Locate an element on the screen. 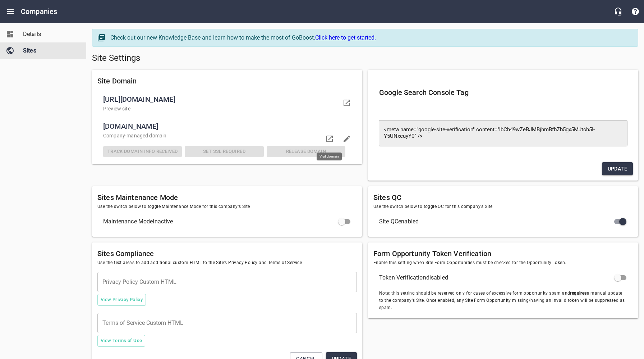 This screenshot has width=644, height=359. div: Check out our new Knowledge Base and learn how to make the most of GoBoost. is located at coordinates (370, 38).